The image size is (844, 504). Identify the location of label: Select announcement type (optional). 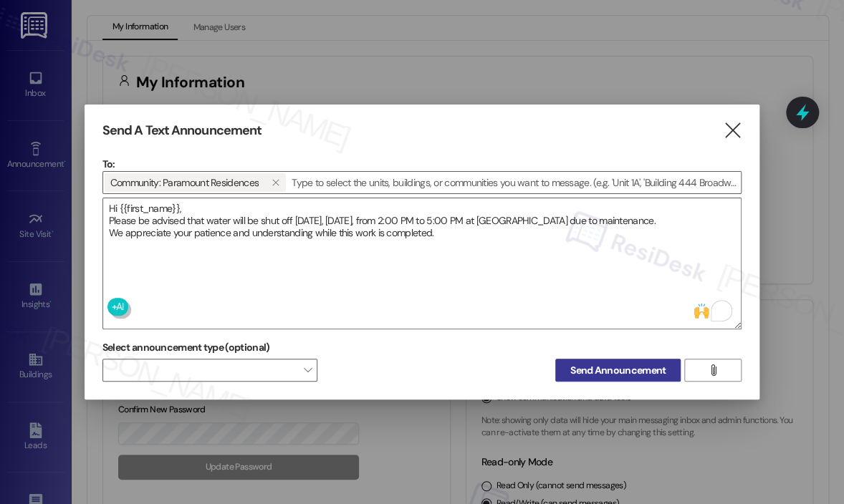
(186, 347).